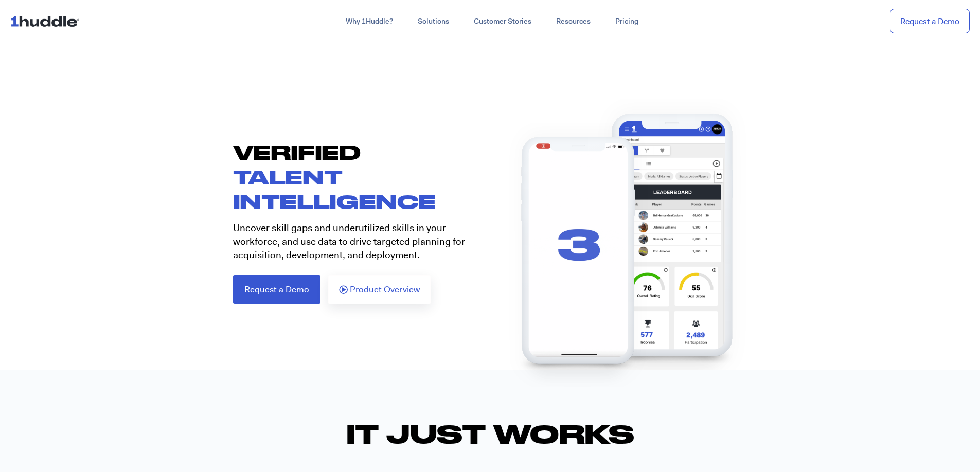  What do you see at coordinates (433, 22) in the screenshot?
I see `a: Solutions` at bounding box center [433, 22].